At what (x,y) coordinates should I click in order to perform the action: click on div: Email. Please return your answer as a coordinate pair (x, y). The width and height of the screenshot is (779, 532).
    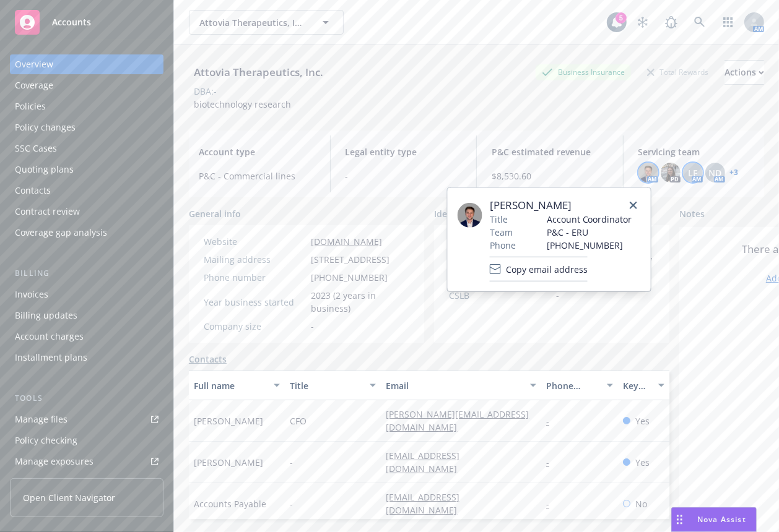
    Looking at the image, I should click on (454, 385).